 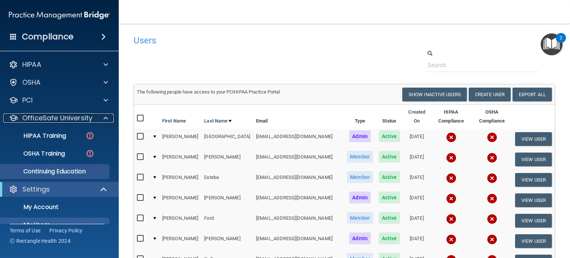 What do you see at coordinates (35, 154) in the screenshot?
I see `p: OSHA Training` at bounding box center [35, 154].